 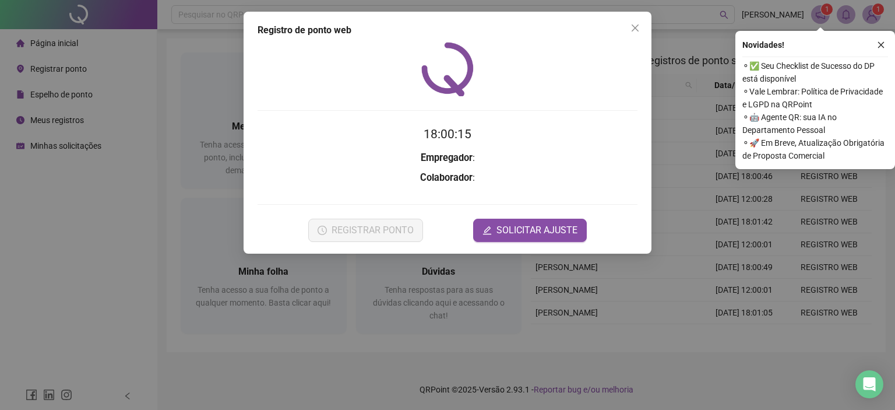 I want to click on strong: Empregador, so click(x=446, y=157).